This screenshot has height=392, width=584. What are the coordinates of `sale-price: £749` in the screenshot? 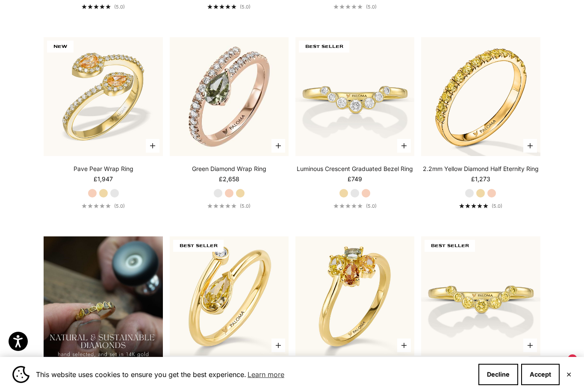 It's located at (355, 179).